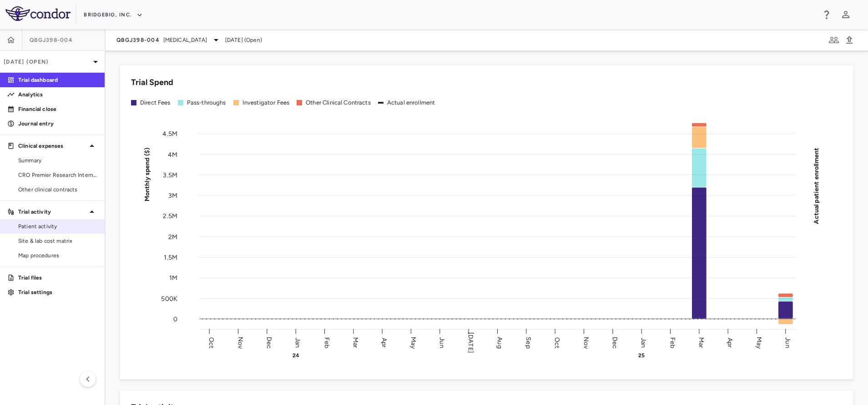  What do you see at coordinates (58, 161) in the screenshot?
I see `span: Summary` at bounding box center [58, 161].